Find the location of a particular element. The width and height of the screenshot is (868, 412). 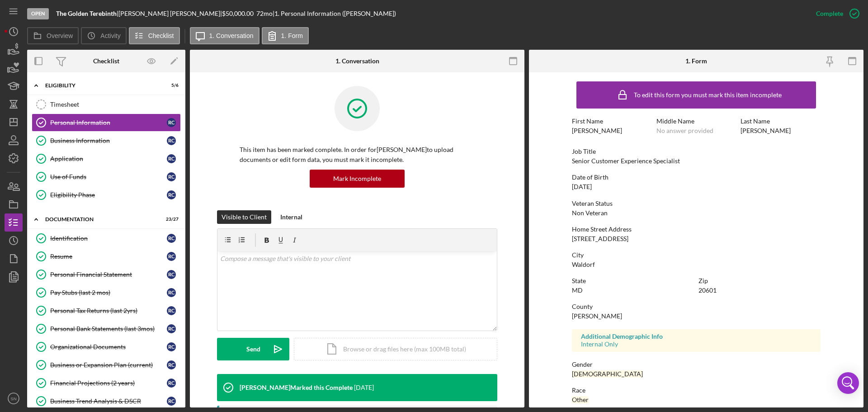

div: Organizational Documents is located at coordinates (108, 347).